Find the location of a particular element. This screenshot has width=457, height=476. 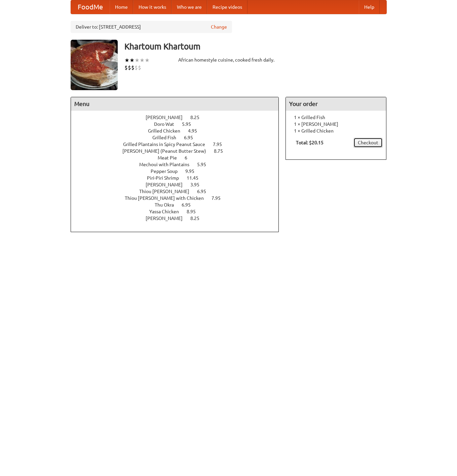

span: Yassa Chicken is located at coordinates (167, 211).